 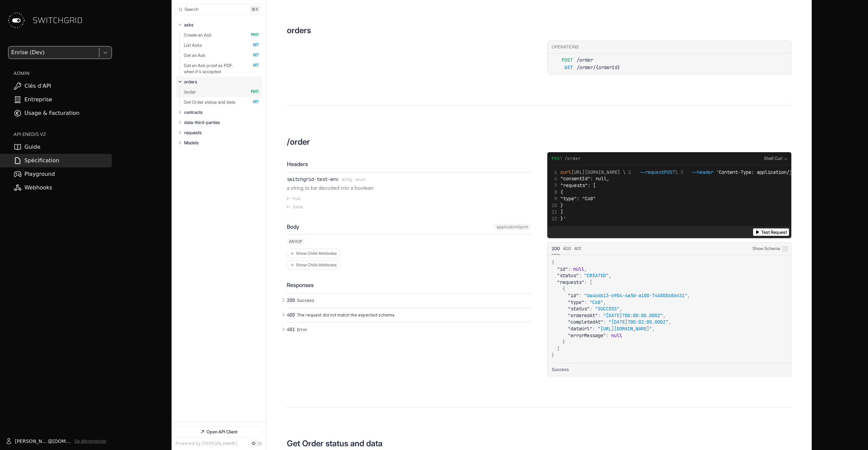 What do you see at coordinates (585, 322) in the screenshot?
I see `span: "completedAt"` at bounding box center [585, 322].